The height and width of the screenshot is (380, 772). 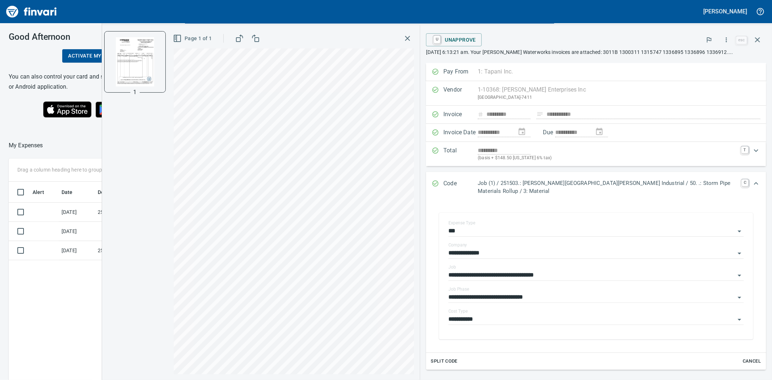 What do you see at coordinates (744, 150) in the screenshot?
I see `a: T` at bounding box center [744, 150].